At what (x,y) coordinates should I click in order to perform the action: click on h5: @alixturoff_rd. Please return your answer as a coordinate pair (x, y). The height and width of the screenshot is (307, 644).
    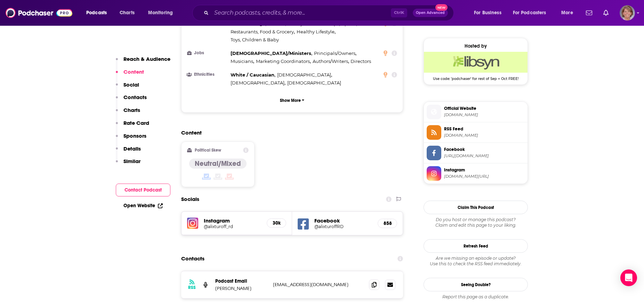
    Looking at the image, I should click on (232, 226).